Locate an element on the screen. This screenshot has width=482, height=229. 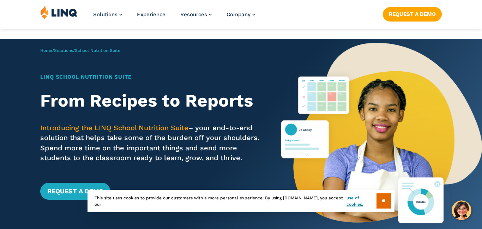
nav: Primary Navigation is located at coordinates (174, 17).